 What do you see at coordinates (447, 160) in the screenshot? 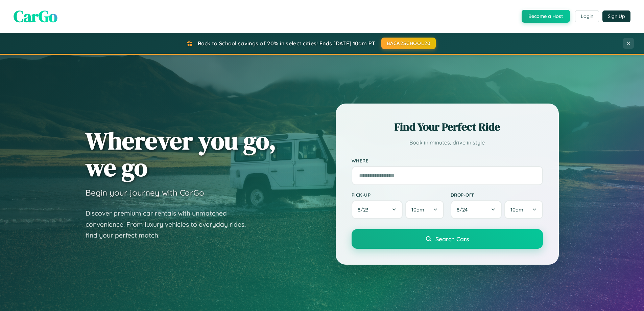
I see `label: Where` at bounding box center [447, 160].